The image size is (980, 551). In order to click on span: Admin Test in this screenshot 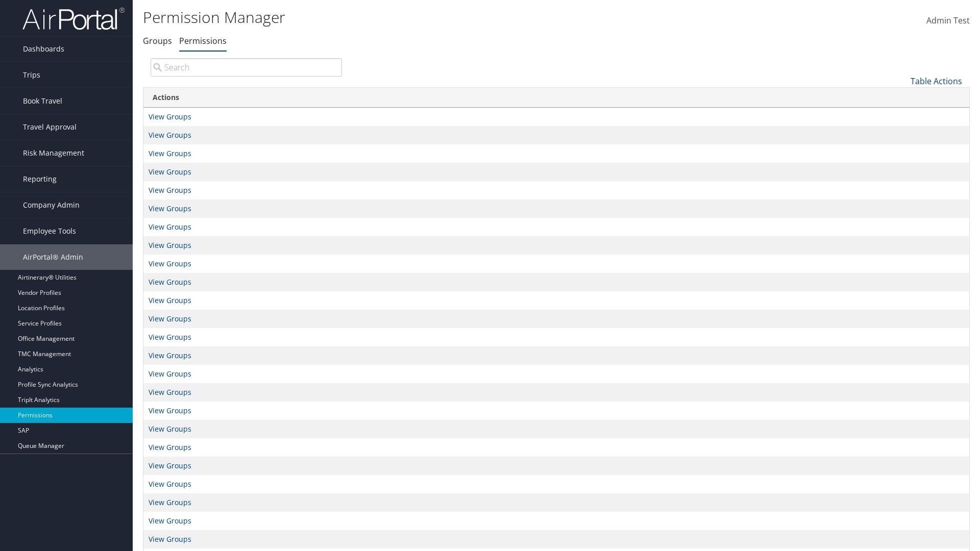, I will do `click(948, 20)`.